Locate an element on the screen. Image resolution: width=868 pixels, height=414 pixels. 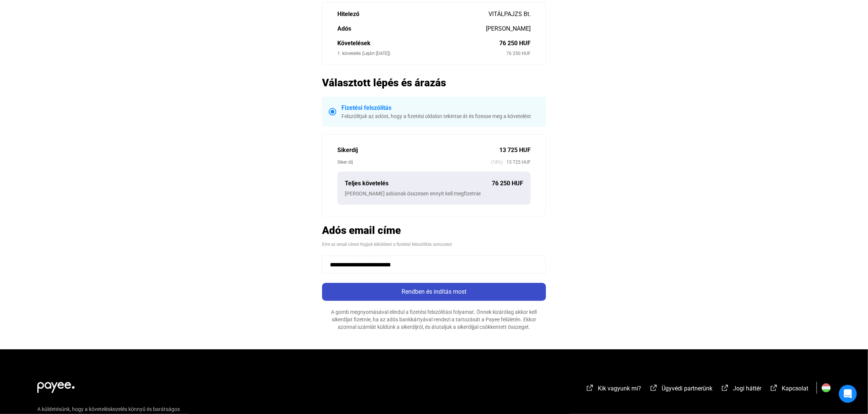
a: external-link-whiteJogi háttér is located at coordinates (741, 389).